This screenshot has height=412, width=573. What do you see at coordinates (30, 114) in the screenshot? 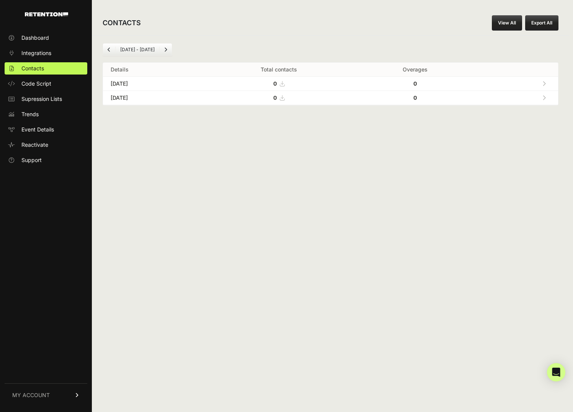
I see `span: Trends` at bounding box center [30, 114].